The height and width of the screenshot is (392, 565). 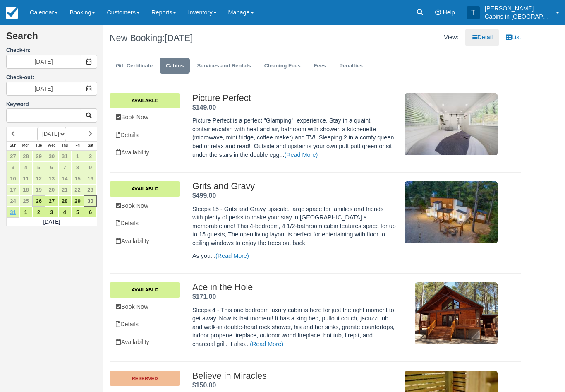 I want to click on h2: Believe in Miracles, so click(x=294, y=376).